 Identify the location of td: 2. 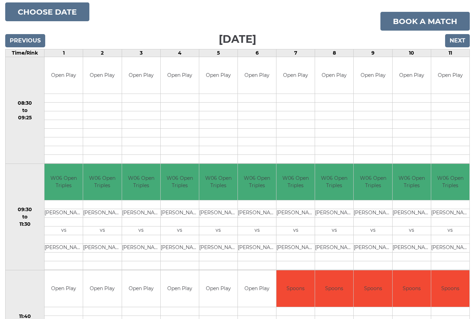
(102, 54).